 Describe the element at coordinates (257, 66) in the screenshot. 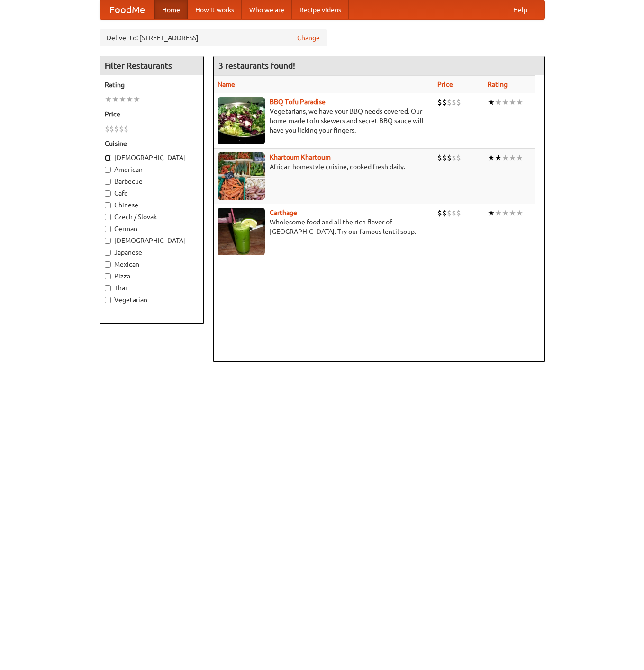

I see `ng-pluralize: 3 restaurants found!` at that location.